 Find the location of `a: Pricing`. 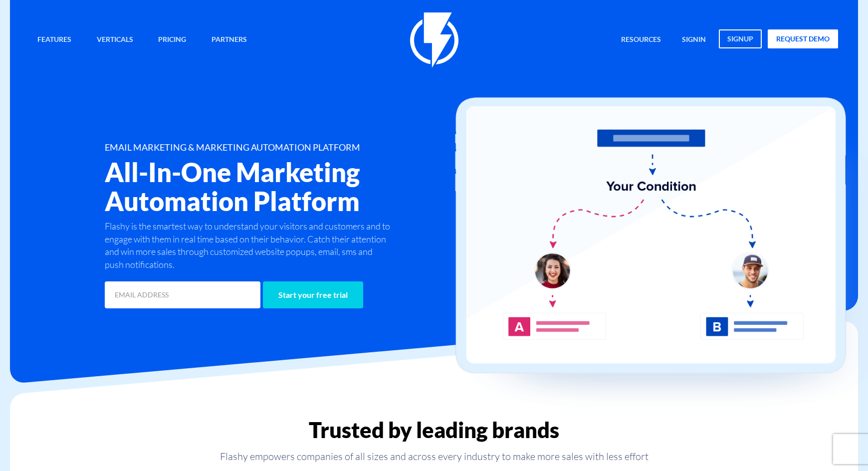

a: Pricing is located at coordinates (172, 40).